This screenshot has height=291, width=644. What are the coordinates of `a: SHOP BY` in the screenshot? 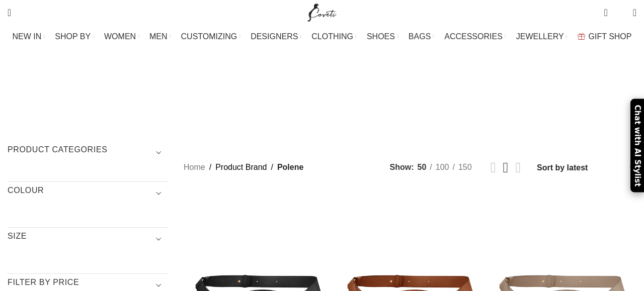 It's located at (75, 37).